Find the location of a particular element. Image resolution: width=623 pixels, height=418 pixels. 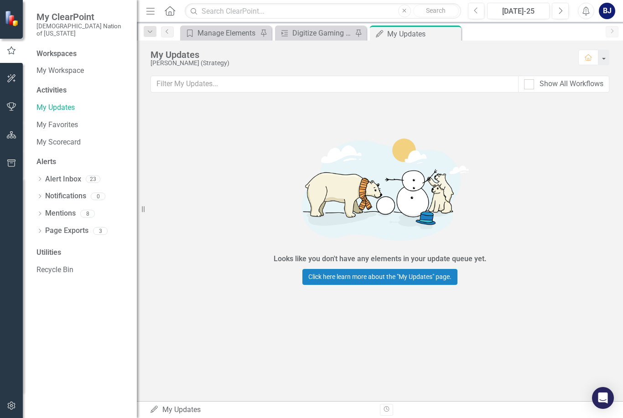

div: 23 is located at coordinates (93, 179).